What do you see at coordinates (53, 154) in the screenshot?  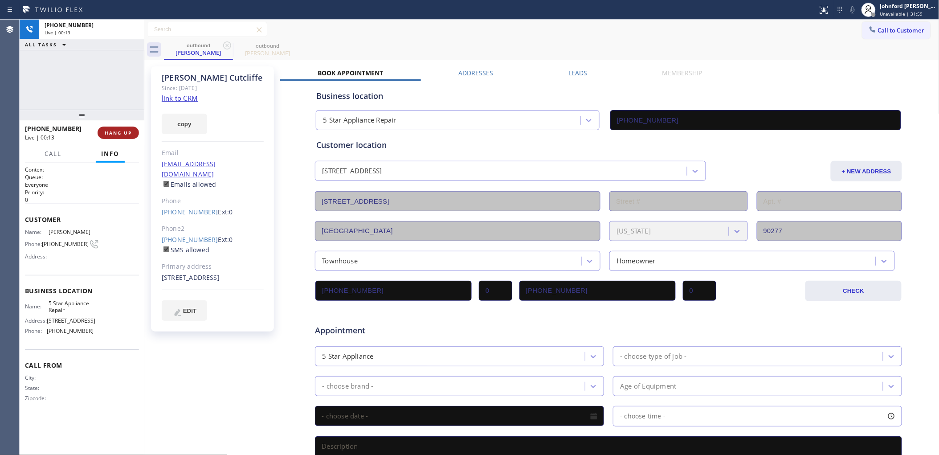 I see `span: Call` at bounding box center [53, 154].